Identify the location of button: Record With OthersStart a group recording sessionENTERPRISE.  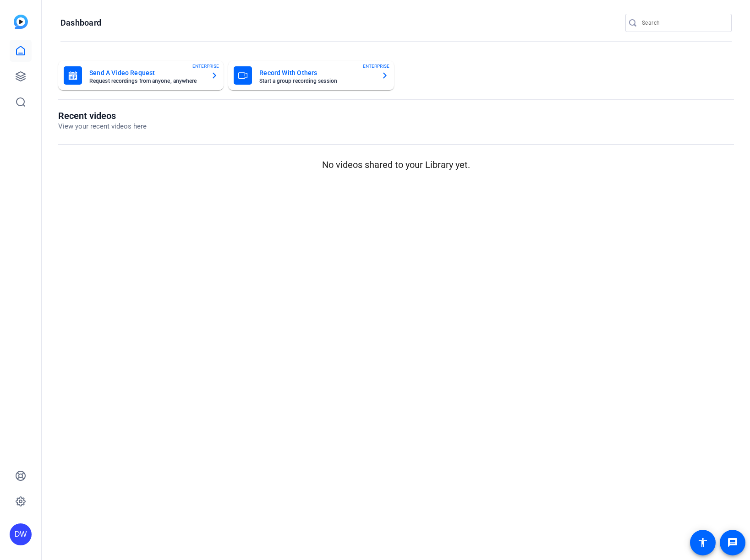
(311, 76).